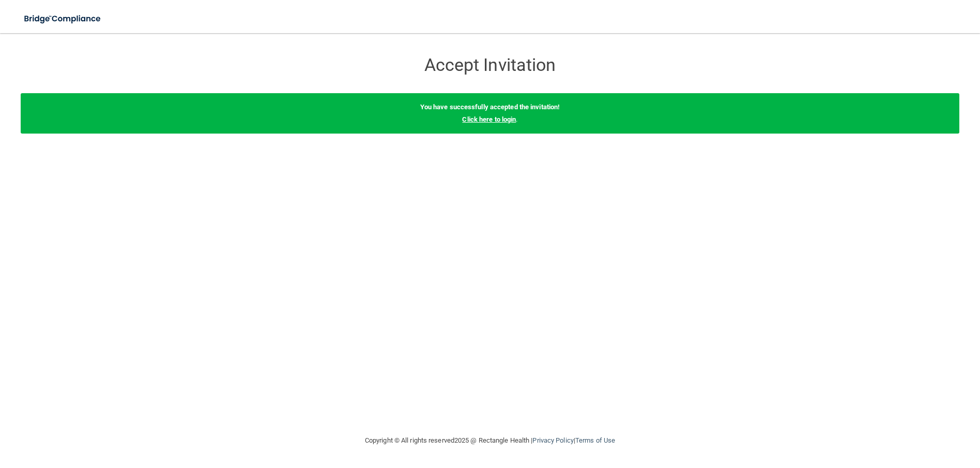  Describe the element at coordinates (490, 107) in the screenshot. I see `b: You have successfully accepted the invitation!` at that location.